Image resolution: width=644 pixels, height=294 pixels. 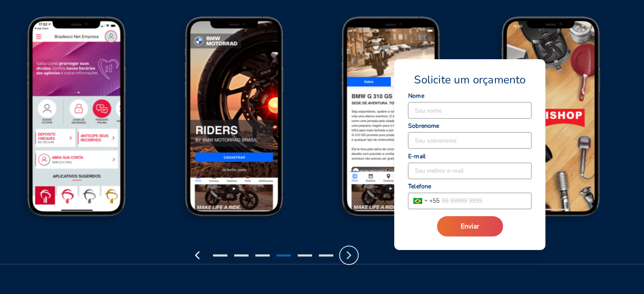 What do you see at coordinates (394, 123) in the screenshot?
I see `img: BMW Screen 2` at bounding box center [394, 123].